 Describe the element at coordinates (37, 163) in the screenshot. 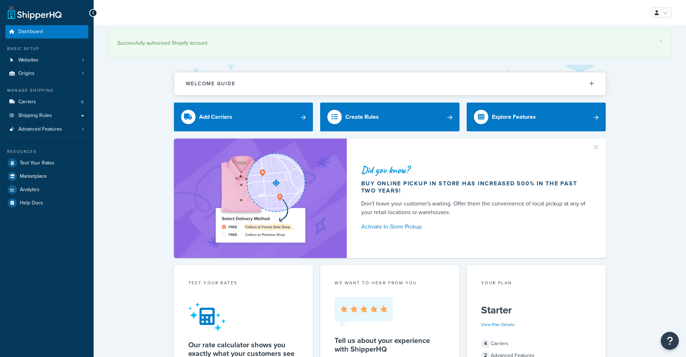

I see `span: Test Your Rates` at that location.